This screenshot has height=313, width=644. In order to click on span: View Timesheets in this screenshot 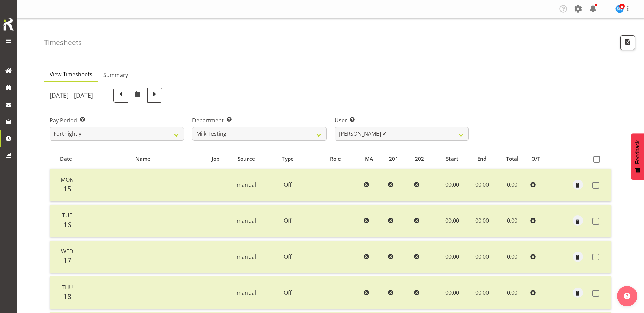, I will do `click(71, 74)`.